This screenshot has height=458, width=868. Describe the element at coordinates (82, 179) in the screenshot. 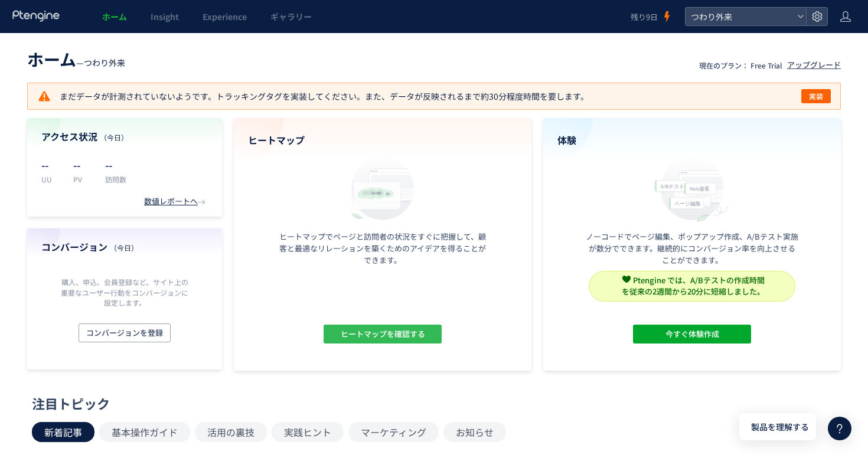

I see `p: PV` at that location.